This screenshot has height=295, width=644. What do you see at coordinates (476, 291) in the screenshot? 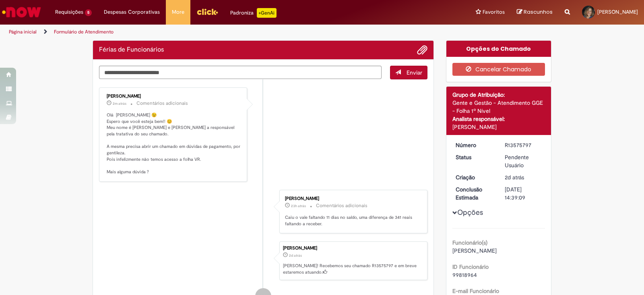
I see `b: E-mail Funcionário` at bounding box center [476, 291].